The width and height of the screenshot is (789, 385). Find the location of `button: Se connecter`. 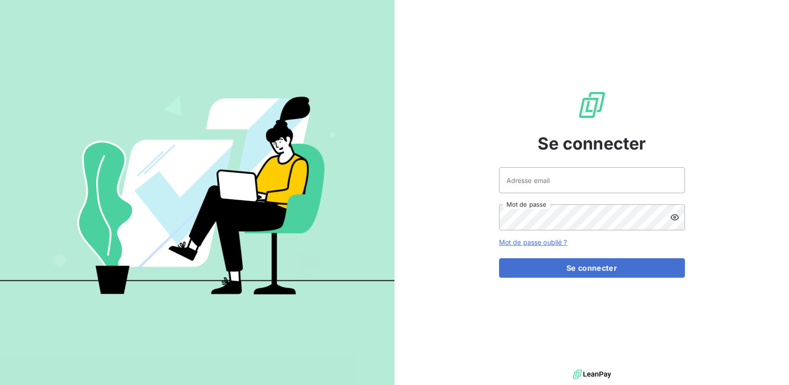

button: Se connecter is located at coordinates (592, 268).